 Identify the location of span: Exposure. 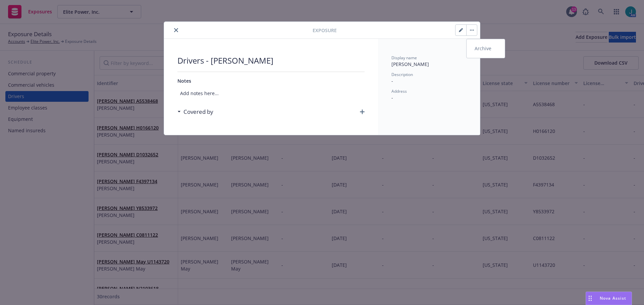
(324, 30).